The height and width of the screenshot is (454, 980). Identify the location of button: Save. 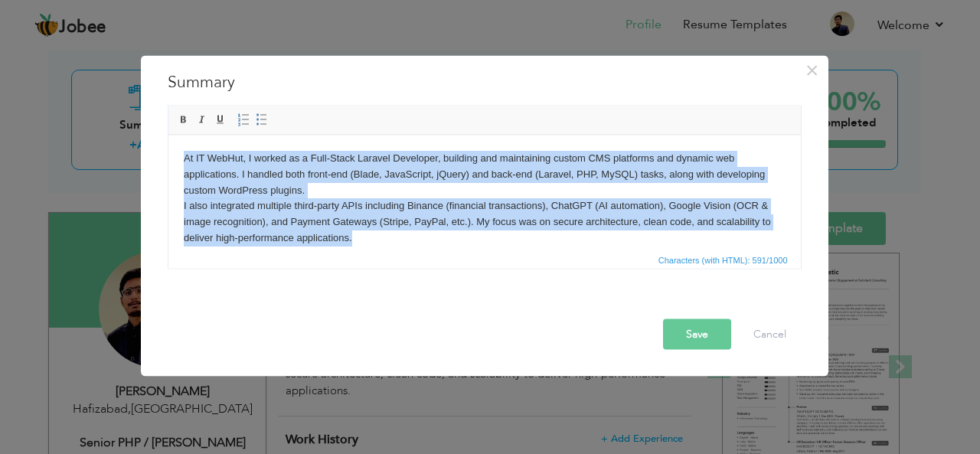
(697, 334).